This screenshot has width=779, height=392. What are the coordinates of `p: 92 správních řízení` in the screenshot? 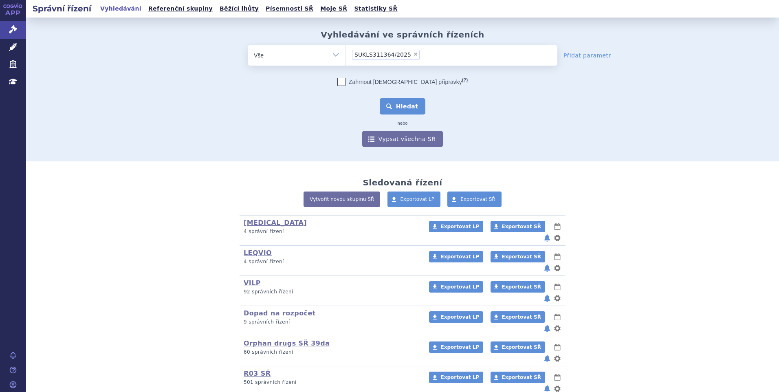 It's located at (331, 292).